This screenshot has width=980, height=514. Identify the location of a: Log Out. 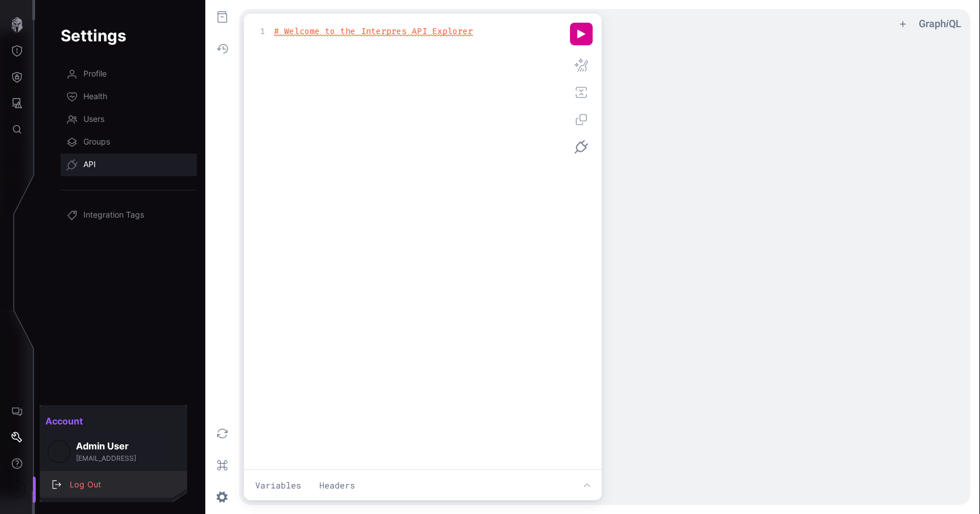
(113, 485).